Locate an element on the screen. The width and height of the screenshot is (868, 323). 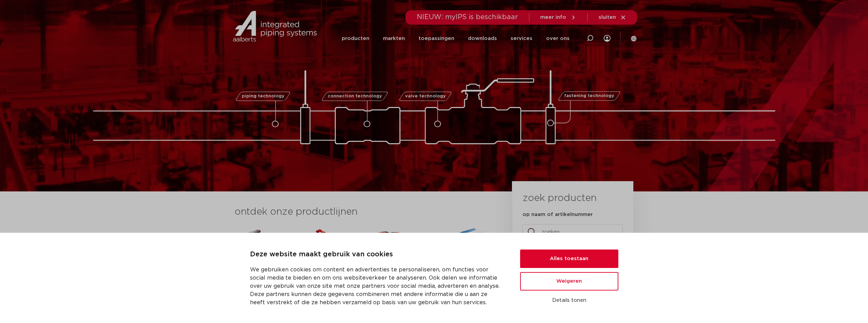
p: We gebruiken cookies om content en advertenties te personaliseren, om functies voor social media ... is located at coordinates (377, 286).